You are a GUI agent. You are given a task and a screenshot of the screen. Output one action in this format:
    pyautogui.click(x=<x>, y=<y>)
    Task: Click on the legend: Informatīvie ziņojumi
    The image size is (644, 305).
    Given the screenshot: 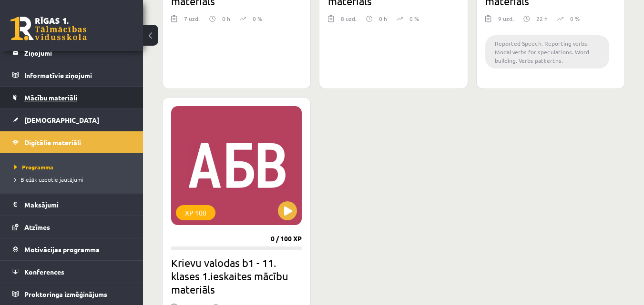 What is the action you would take?
    pyautogui.click(x=78, y=75)
    